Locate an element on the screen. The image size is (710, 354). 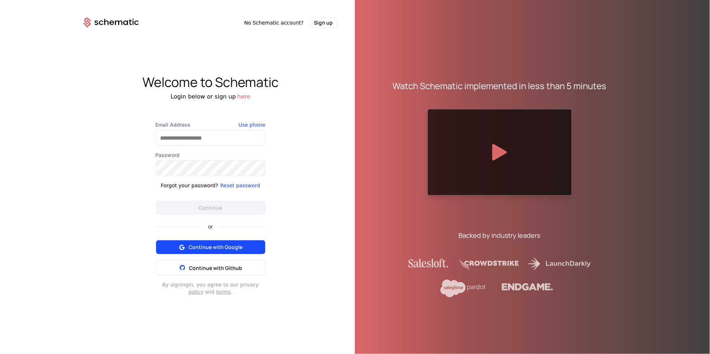
button: Continue with Github is located at coordinates (211, 268).